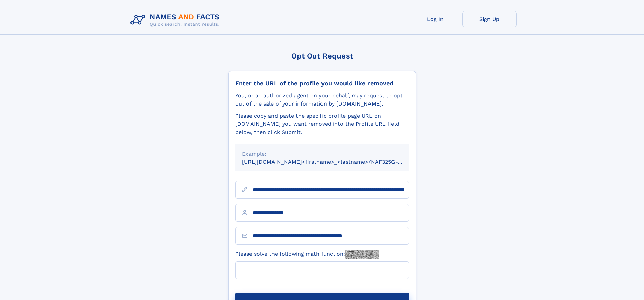 Image resolution: width=644 pixels, height=300 pixels. What do you see at coordinates (322, 83) in the screenshot?
I see `div: Enter the URL of the profile you would like removed` at bounding box center [322, 83].